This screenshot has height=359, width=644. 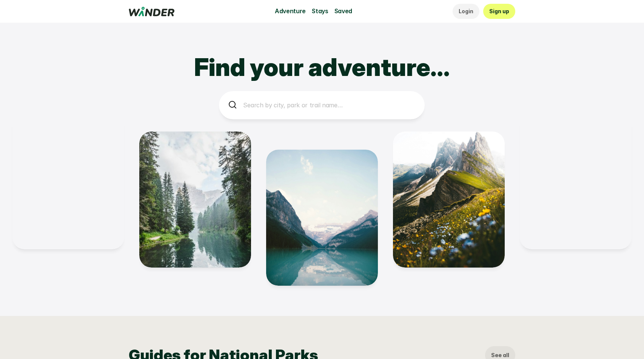 I want to click on h1: Find your adventure…, so click(x=322, y=67).